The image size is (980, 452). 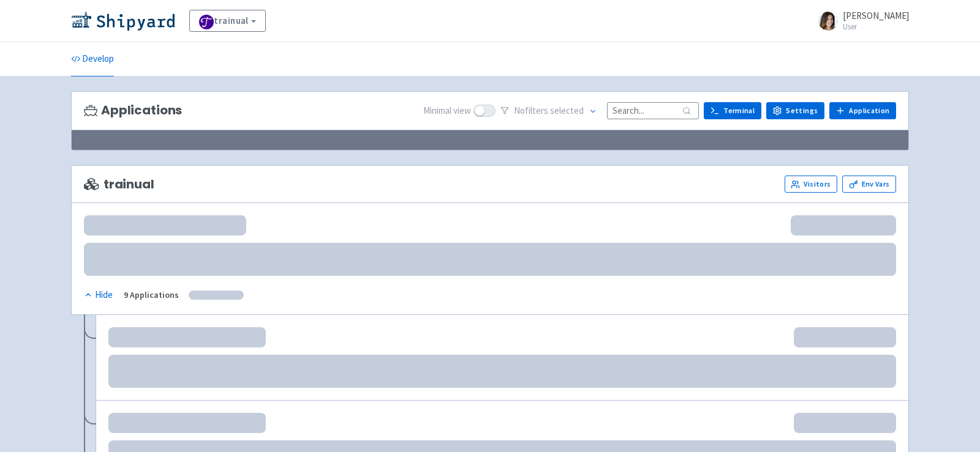 I want to click on div: Hide, so click(x=98, y=295).